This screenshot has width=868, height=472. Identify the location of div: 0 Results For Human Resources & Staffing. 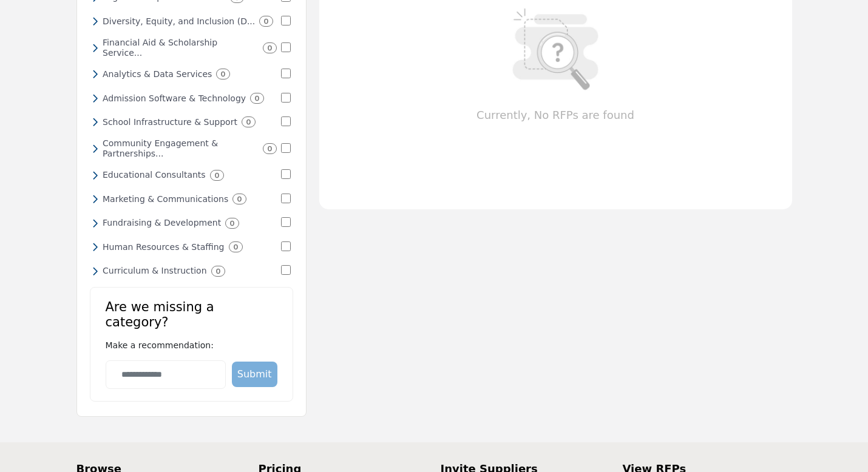
(236, 247).